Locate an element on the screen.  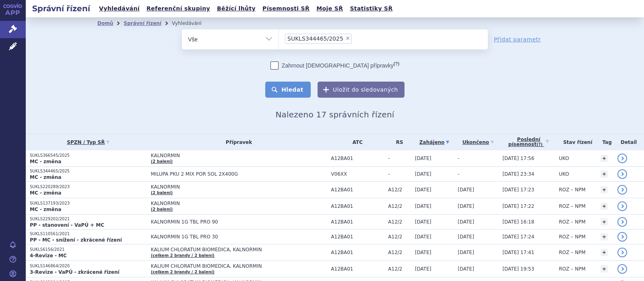
a: Poslednípísemnost(?) is located at coordinates (529, 142).